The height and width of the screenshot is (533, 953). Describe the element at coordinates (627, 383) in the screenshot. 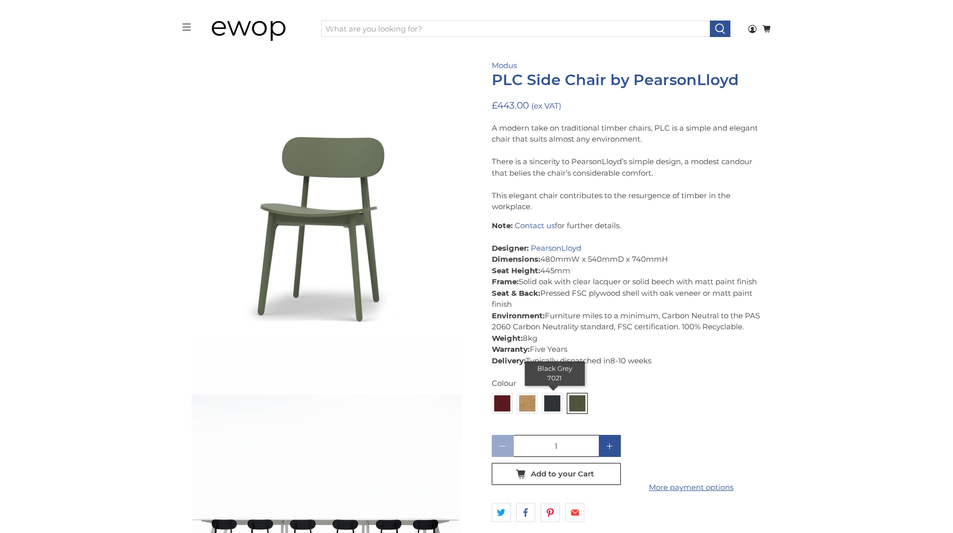

I see `div: Colour` at that location.